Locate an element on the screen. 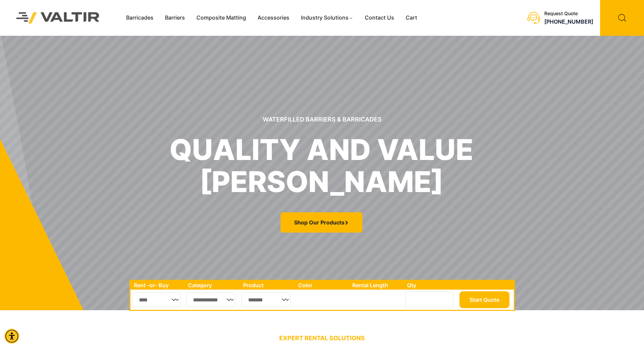  a: Industry Solutions is located at coordinates (327, 18).